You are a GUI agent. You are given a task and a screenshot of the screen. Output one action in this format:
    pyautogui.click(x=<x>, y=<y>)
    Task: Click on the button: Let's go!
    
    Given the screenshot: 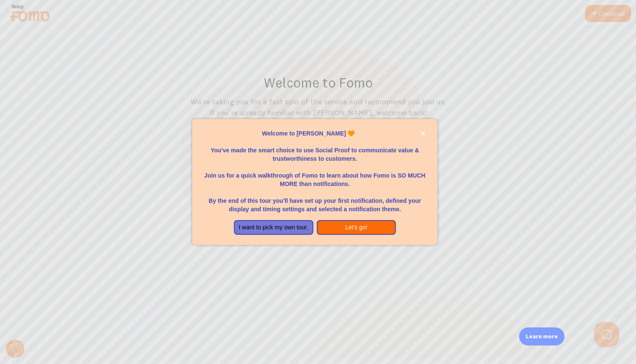 What is the action you would take?
    pyautogui.click(x=356, y=228)
    